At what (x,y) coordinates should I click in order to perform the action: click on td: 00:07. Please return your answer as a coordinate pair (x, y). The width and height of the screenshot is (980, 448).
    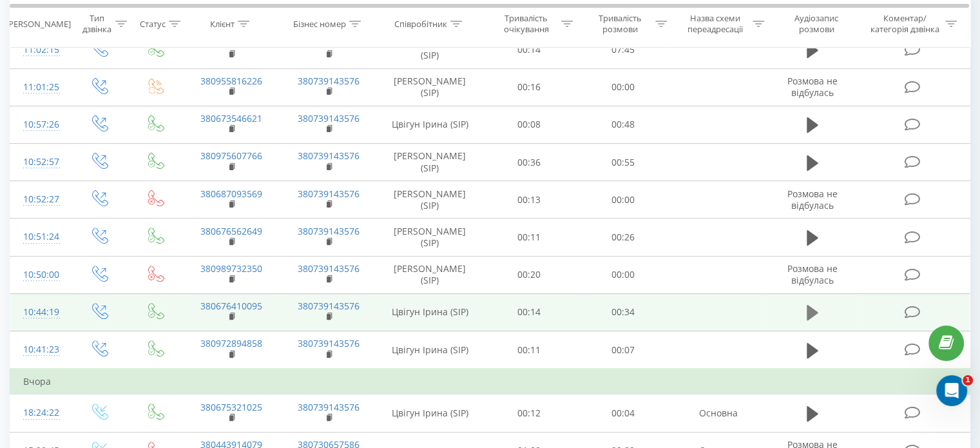
    Looking at the image, I should click on (622, 350).